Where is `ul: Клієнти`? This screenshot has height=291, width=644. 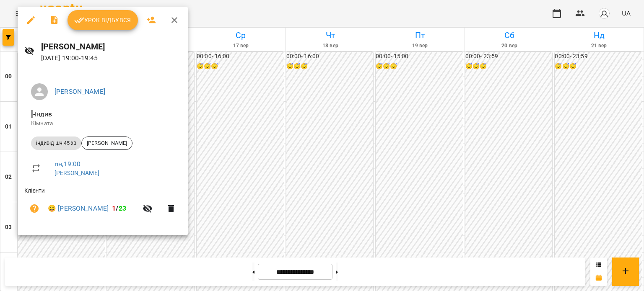 ul: Клієнти is located at coordinates (103, 206).